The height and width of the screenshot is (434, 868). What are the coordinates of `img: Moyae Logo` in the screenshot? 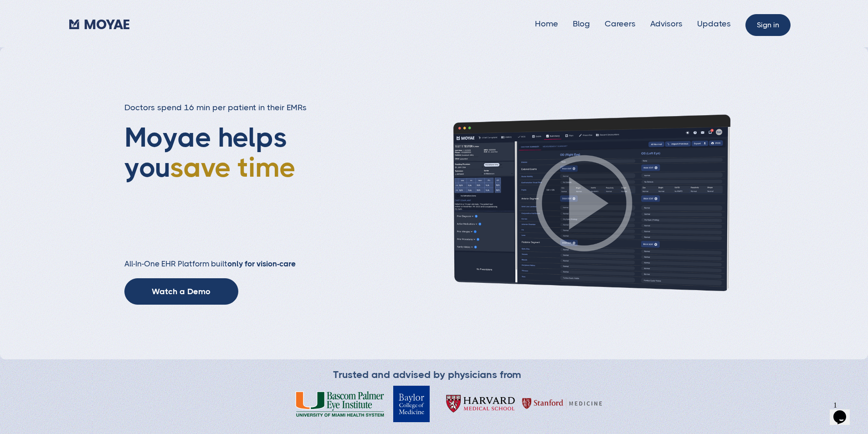 It's located at (99, 24).